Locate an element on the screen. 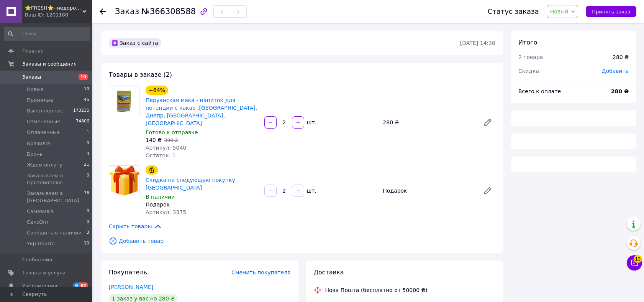  span: СексОпт is located at coordinates (38, 222).